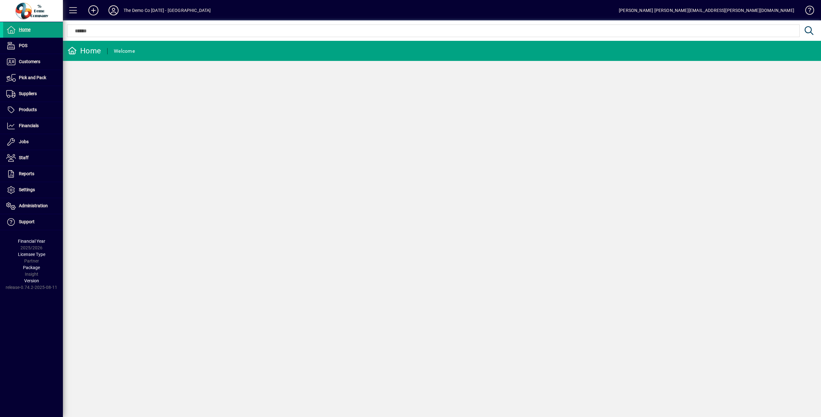 The width and height of the screenshot is (821, 417). What do you see at coordinates (25, 30) in the screenshot?
I see `span: Home` at bounding box center [25, 30].